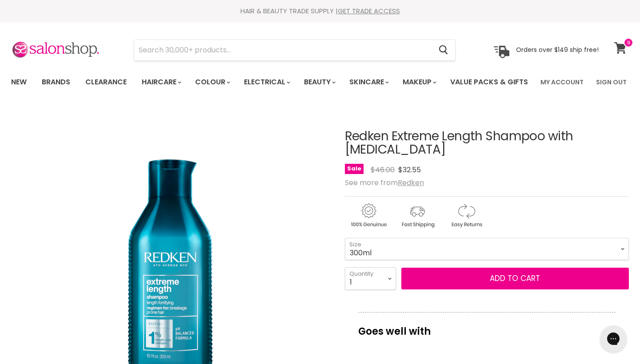 The height and width of the screenshot is (364, 640). Describe the element at coordinates (443, 50) in the screenshot. I see `button: Search` at that location.